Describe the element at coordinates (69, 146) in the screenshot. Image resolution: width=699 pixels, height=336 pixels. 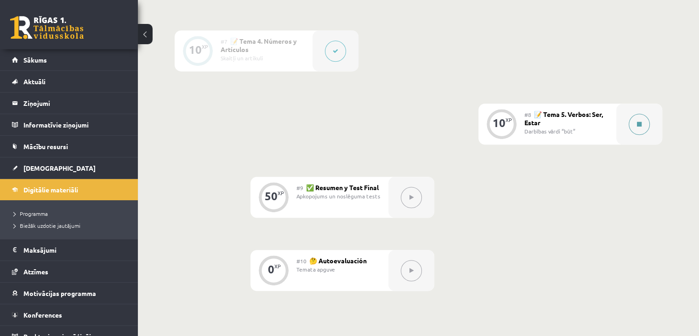
I see `a: Mācību resursi` at that location.